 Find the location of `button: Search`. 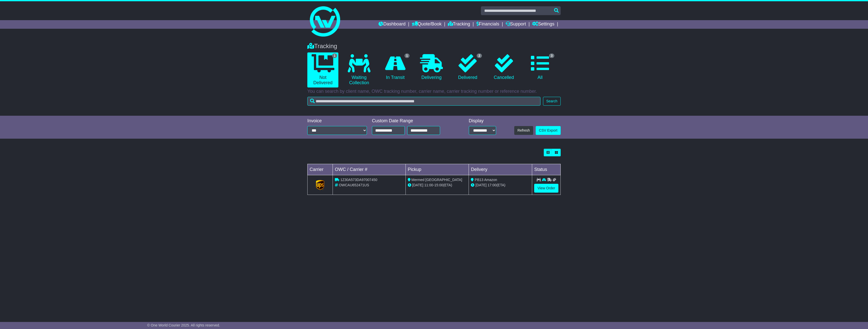

button: Search is located at coordinates (552, 101).